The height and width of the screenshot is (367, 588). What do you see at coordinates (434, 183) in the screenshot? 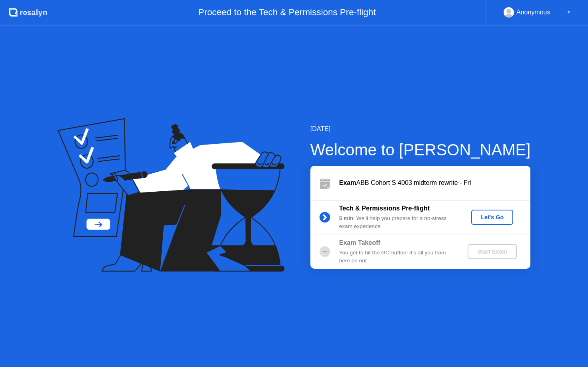
I see `div: ABB Cohort S 4003 midterm rewrite - Fri` at bounding box center [434, 183].